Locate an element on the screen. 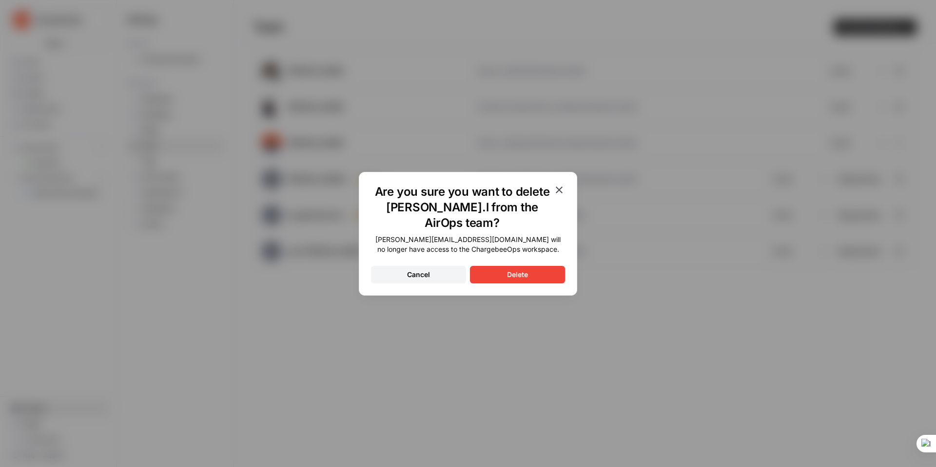 The image size is (936, 467). button: Cancel is located at coordinates (418, 275).